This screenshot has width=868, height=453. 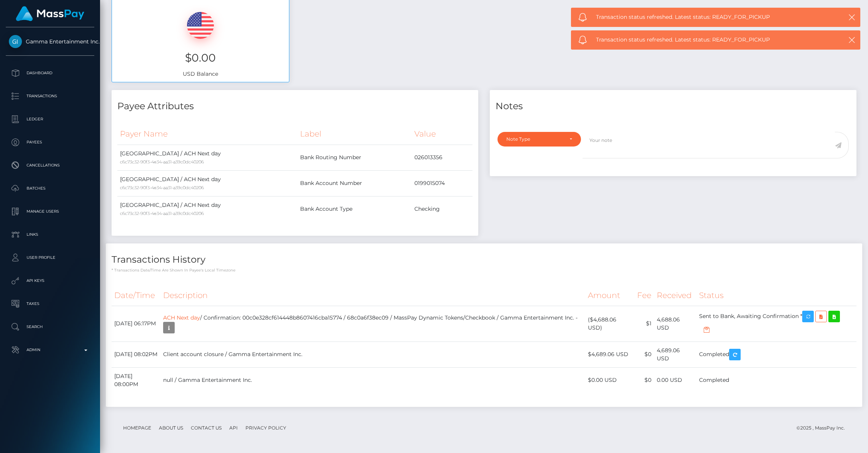 I want to click on a: Transactions, so click(x=50, y=96).